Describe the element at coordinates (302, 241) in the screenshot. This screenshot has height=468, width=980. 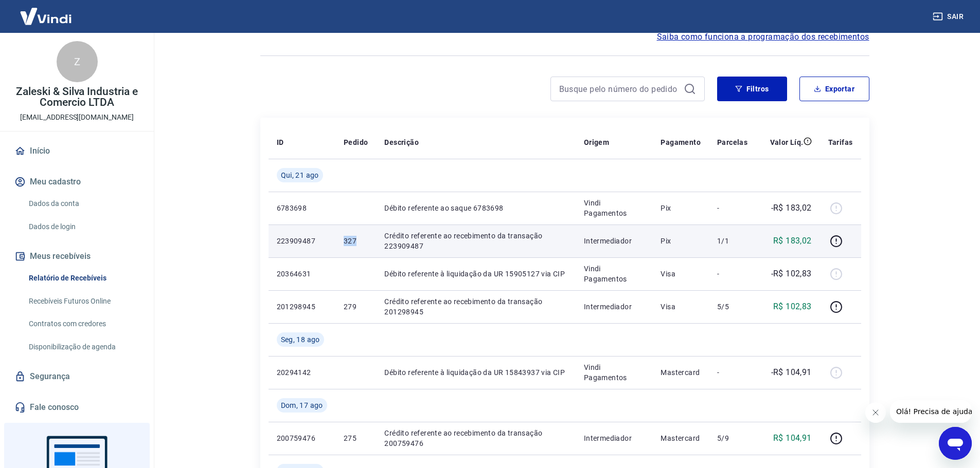
I see `p: 223909487` at that location.